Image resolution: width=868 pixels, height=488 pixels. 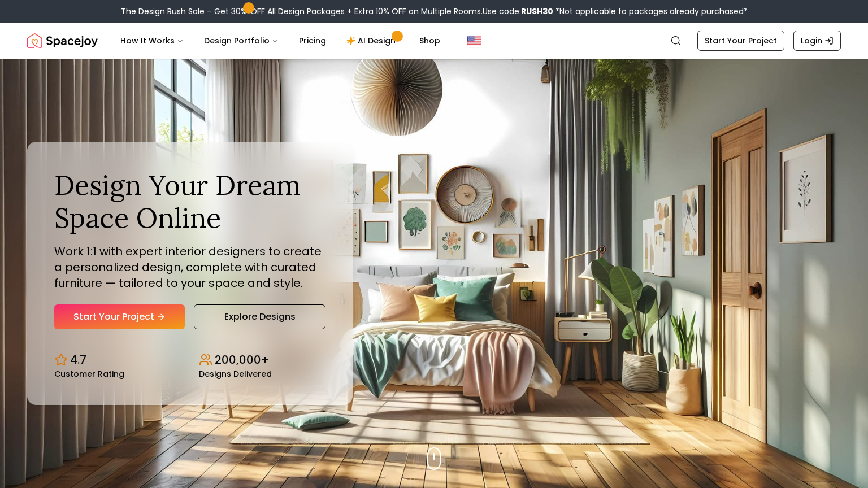 I want to click on p: 200,000+, so click(x=242, y=360).